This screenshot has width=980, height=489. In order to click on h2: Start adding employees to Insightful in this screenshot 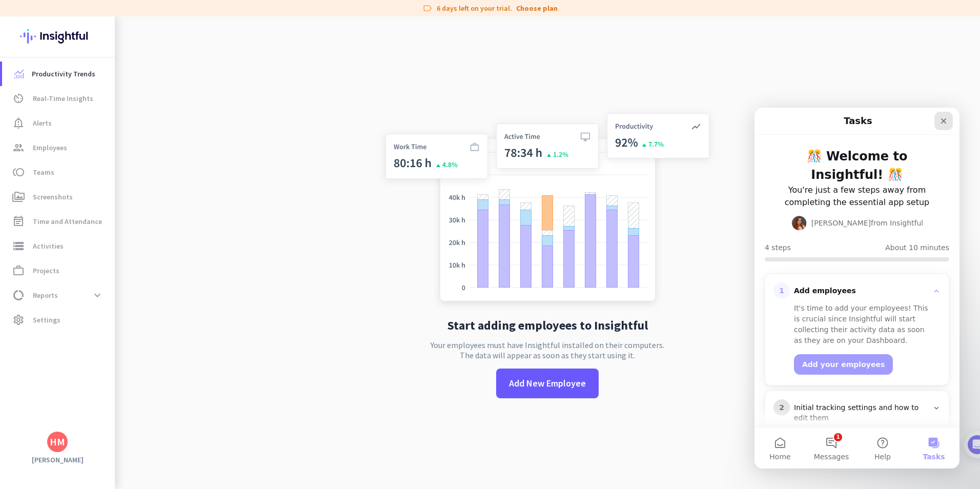, I will do `click(548, 326)`.